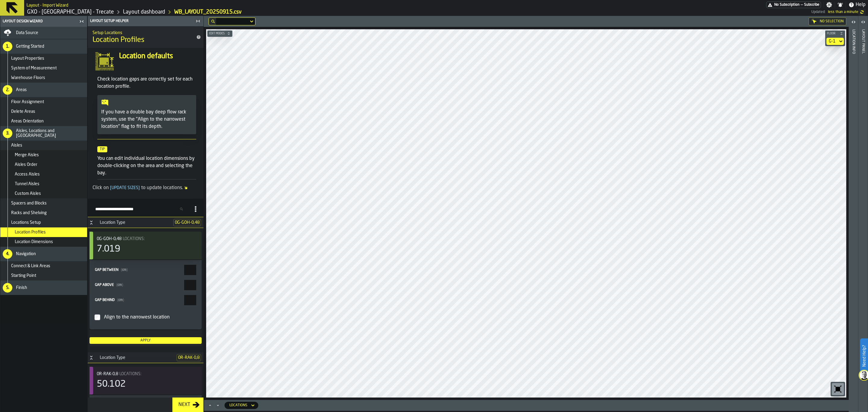 The image size is (868, 412). I want to click on label: button-toggle-undefined, so click(862, 12).